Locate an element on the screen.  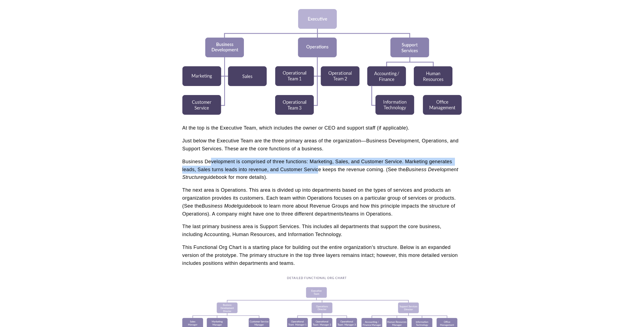
p: Just below the Executive Team are the three primary areas of the organization—Business Developmen... is located at coordinates (322, 145).